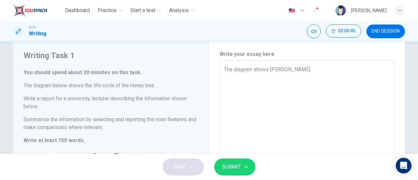  I want to click on div: Mute, so click(314, 31).